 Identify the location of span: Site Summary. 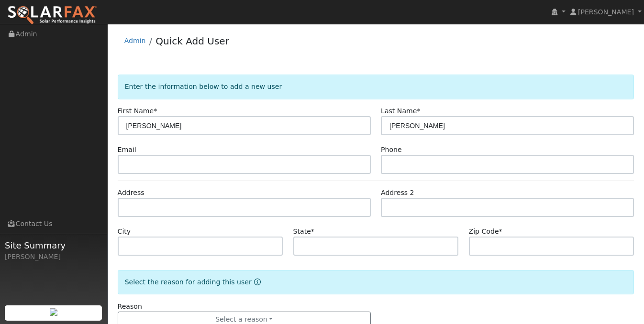
(54, 245).